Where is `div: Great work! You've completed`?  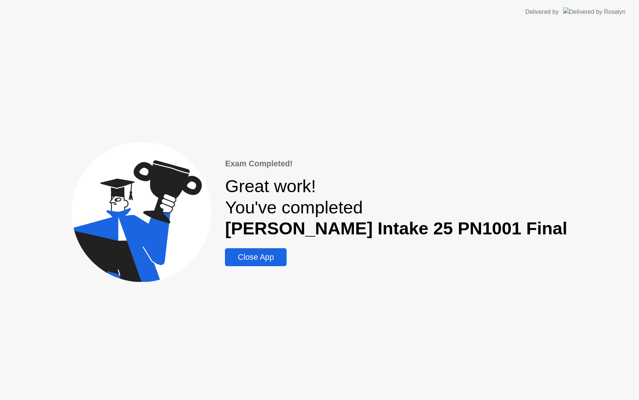
div: Great work! You've completed is located at coordinates (396, 207).